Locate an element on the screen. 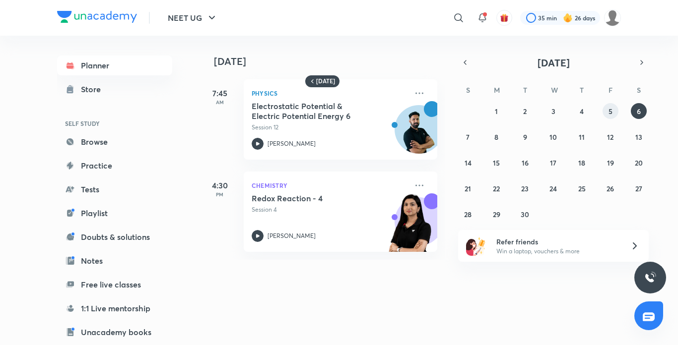  abbr: September 5, 2025 is located at coordinates (610, 111).